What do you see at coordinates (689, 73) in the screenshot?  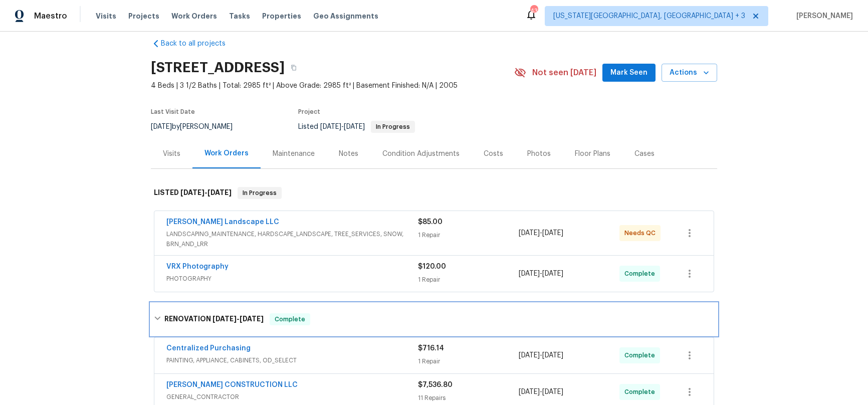 I see `span: Actions` at bounding box center [689, 73].